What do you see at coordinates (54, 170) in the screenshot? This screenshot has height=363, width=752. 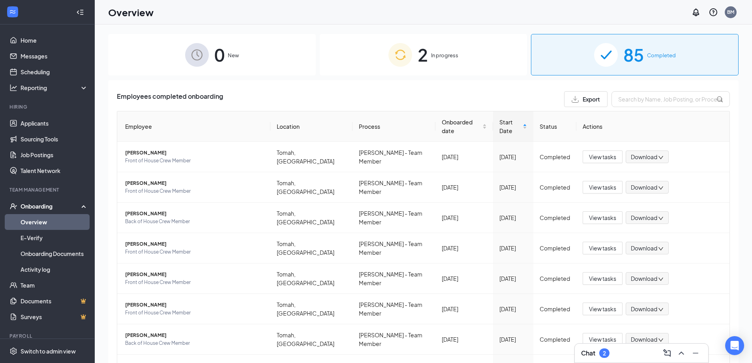 I see `a: Talent Network` at bounding box center [54, 170].